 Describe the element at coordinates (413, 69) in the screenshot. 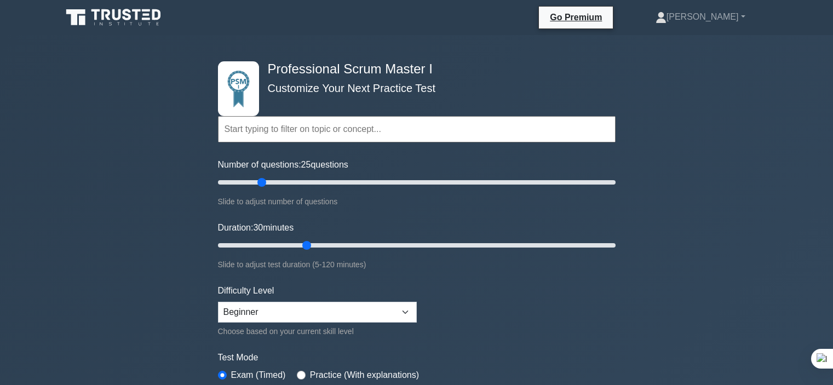

I see `h4: Professional Scrum Master I` at that location.